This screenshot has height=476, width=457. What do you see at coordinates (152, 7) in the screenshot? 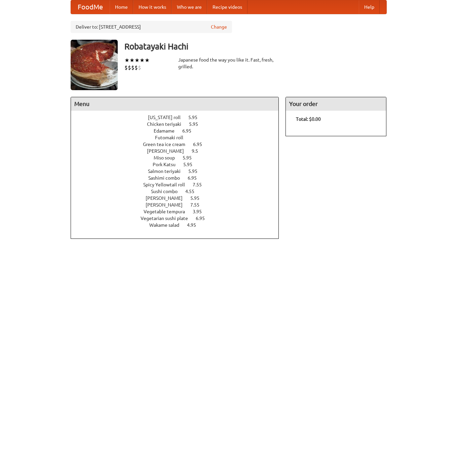
I see `a: How it works` at bounding box center [152, 7].